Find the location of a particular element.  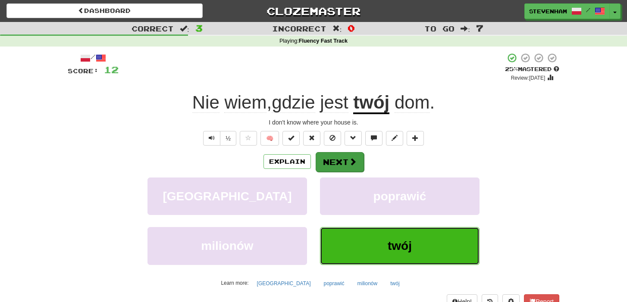

span: To go is located at coordinates (440, 28).